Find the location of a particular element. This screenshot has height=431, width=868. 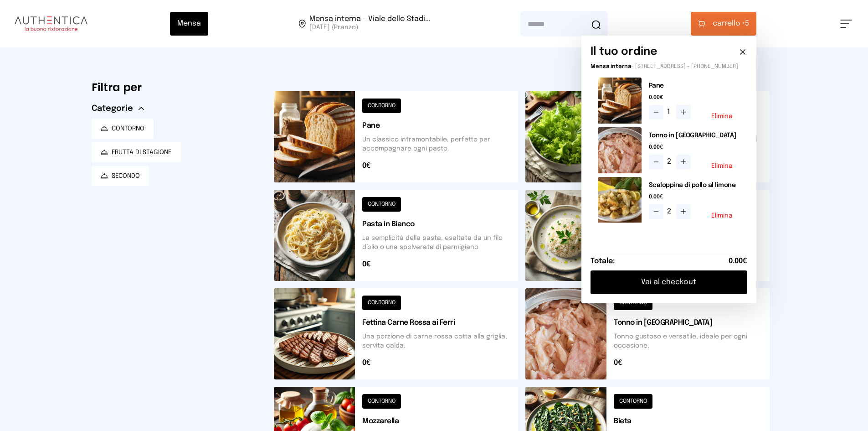

h6: Il tuo ordine is located at coordinates (624, 52).